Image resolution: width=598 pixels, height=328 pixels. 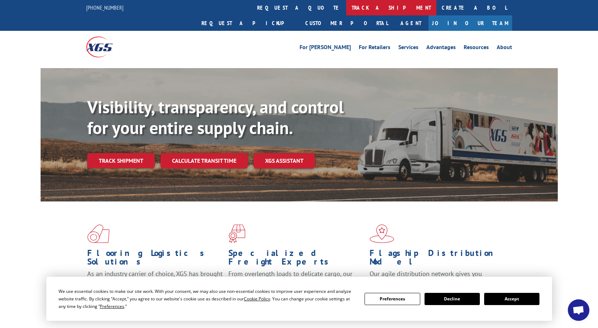 I want to click on div: Open chat, so click(x=578, y=311).